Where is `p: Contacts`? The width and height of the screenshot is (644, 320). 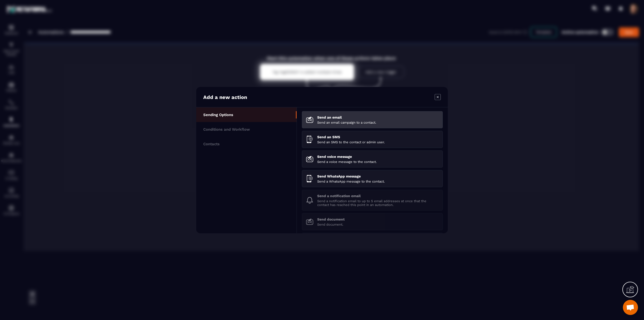
p: Contacts is located at coordinates (212, 144).